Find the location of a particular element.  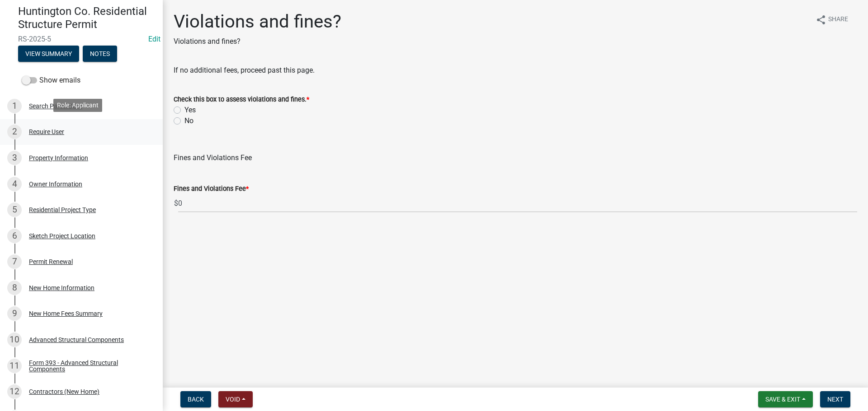

label: Yes is located at coordinates (190, 110).